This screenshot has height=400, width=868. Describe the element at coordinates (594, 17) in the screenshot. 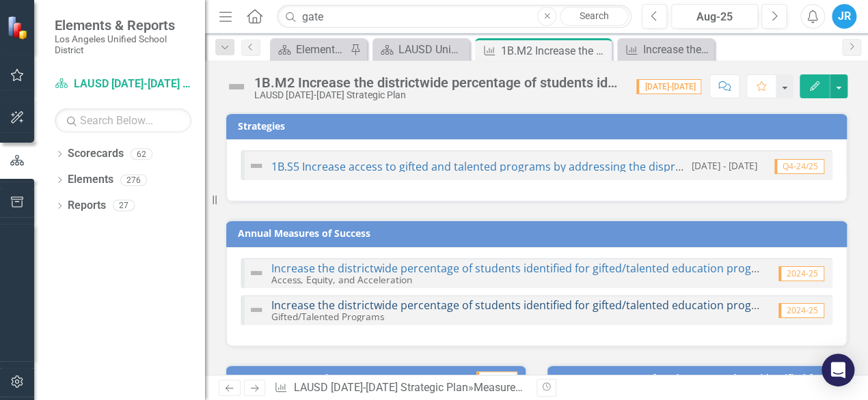

I see `a: Search` at that location.